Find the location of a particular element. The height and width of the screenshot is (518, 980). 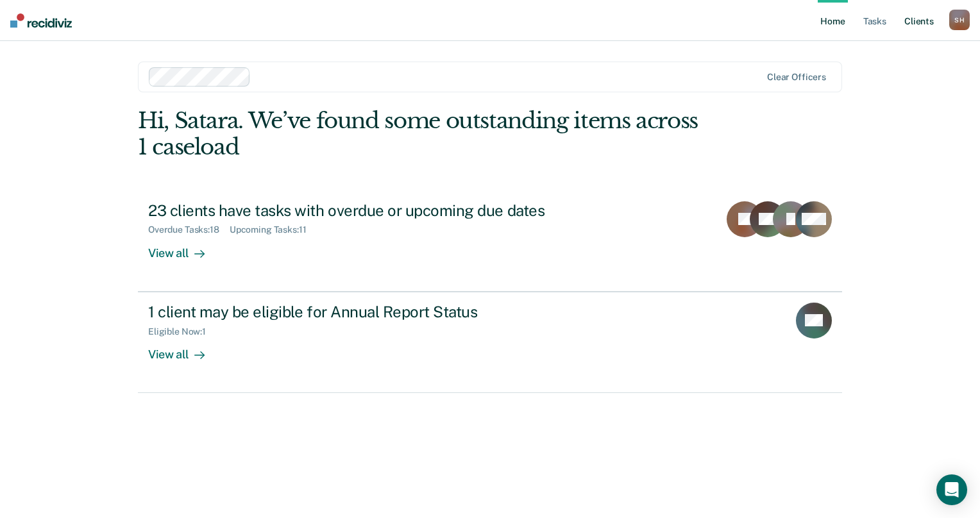

div: Upcoming Tasks : 11 is located at coordinates (273, 229).